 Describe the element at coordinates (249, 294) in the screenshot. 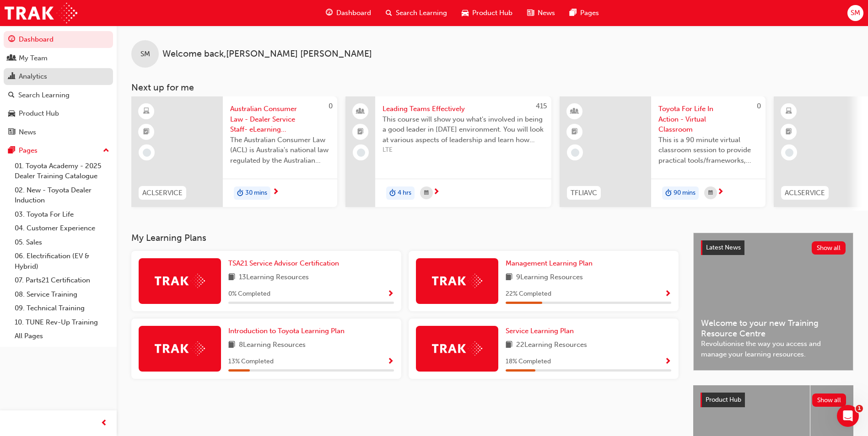

I see `span: 0 % Completed` at that location.